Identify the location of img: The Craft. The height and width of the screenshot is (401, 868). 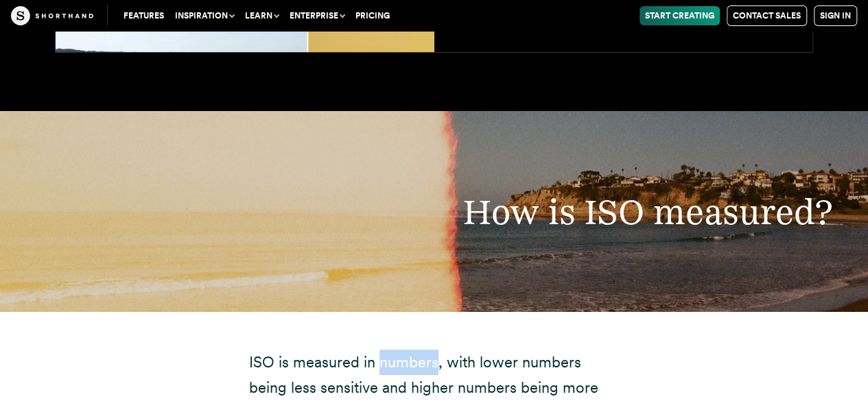
(52, 16).